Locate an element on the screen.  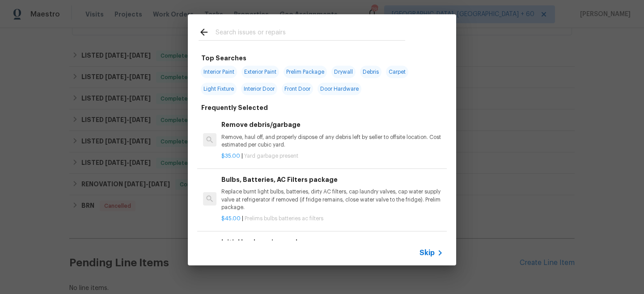
input: Search issues or repairs is located at coordinates (310, 34).